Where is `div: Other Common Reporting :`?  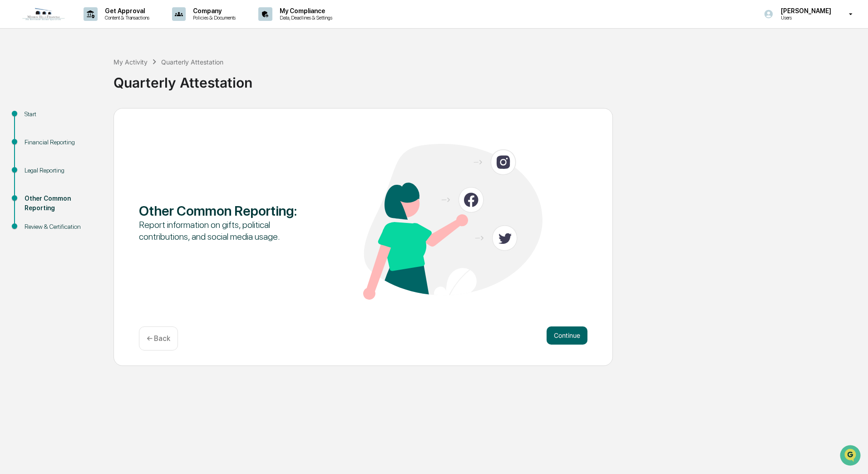 div: Other Common Reporting : is located at coordinates (228, 211).